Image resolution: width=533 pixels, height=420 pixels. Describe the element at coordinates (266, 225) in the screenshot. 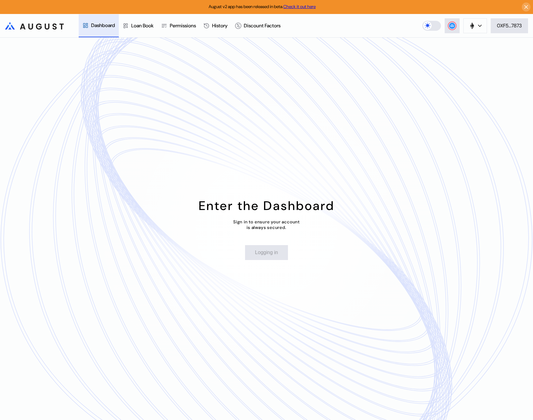

I see `div: Sign in to ensure your account is always secured.` at that location.